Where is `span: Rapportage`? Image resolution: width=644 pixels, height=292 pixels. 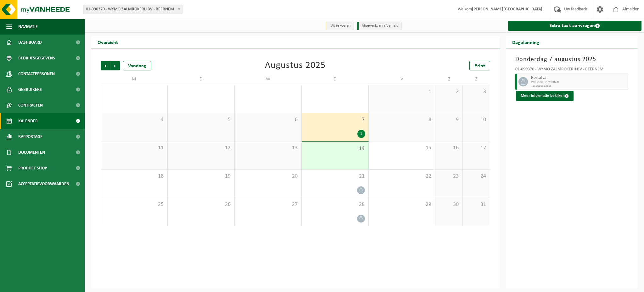
span: Rapportage is located at coordinates (30, 137).